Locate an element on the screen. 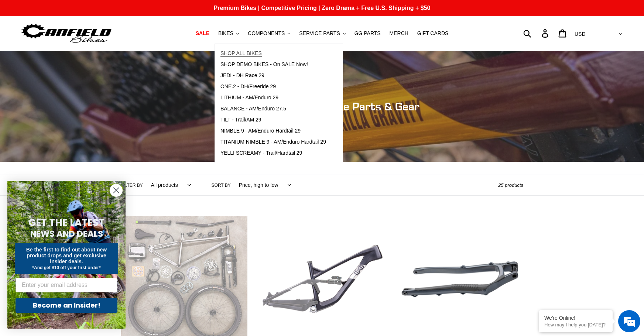  img: Canfield Bikes is located at coordinates (67, 33).